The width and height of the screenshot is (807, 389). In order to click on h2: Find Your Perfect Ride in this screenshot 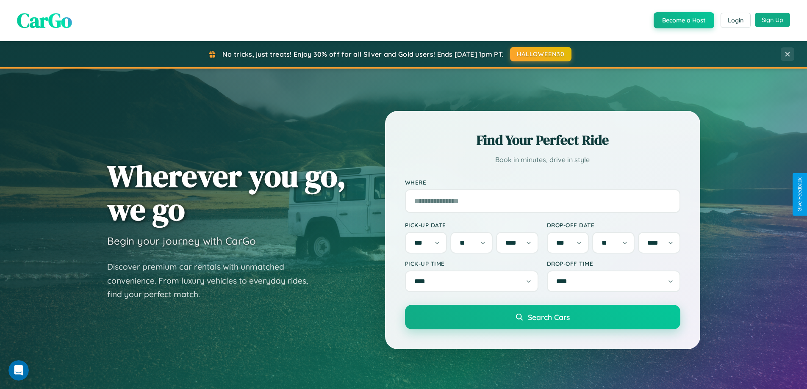, I will do `click(542, 140)`.